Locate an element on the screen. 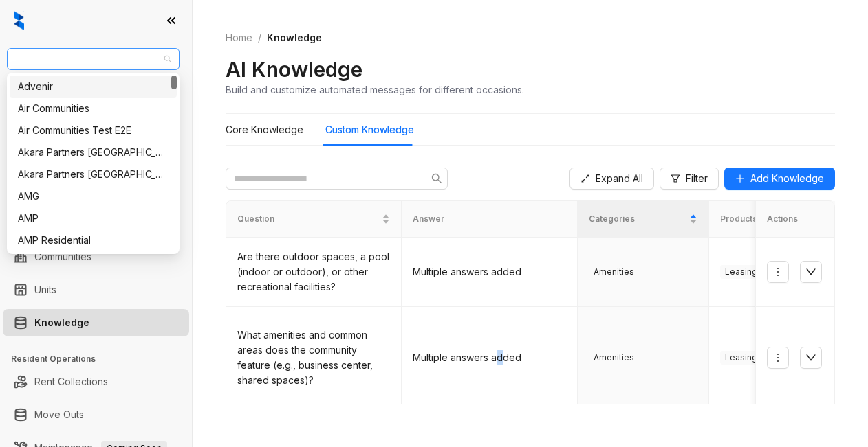 This screenshot has height=447, width=868. div: Are there outdoor spaces, a pool (indoor or outdoor), or other recreational facilities? is located at coordinates (313, 272).